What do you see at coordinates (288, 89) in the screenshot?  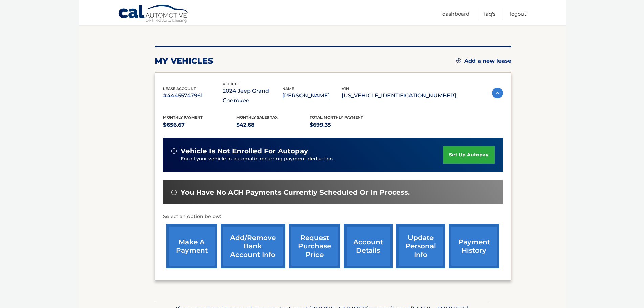 I see `span: name` at bounding box center [288, 89].